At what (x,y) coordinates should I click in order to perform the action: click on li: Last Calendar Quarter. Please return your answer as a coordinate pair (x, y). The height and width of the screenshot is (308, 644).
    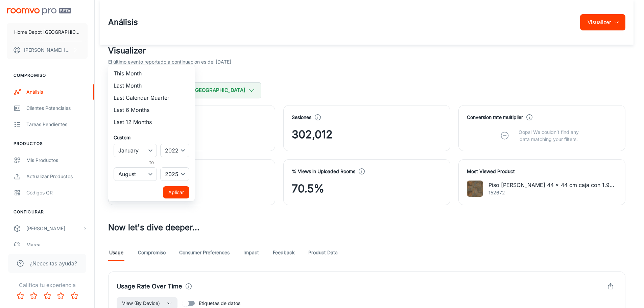
    Looking at the image, I should click on (152, 98).